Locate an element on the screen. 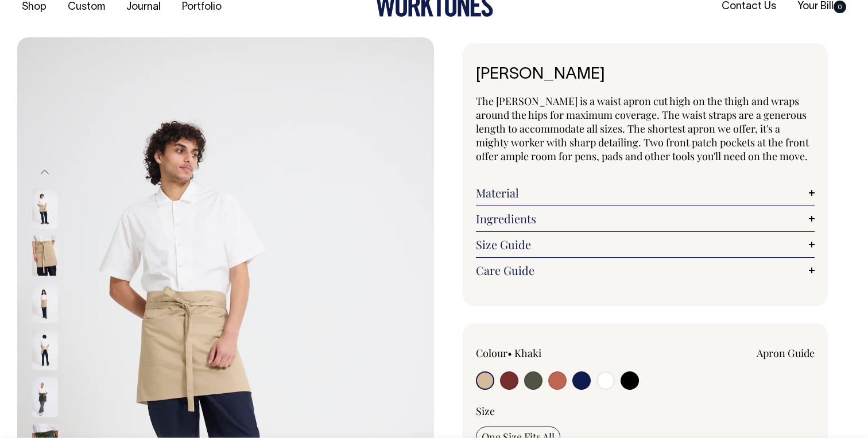 The width and height of the screenshot is (868, 438). span: 0 is located at coordinates (840, 7).